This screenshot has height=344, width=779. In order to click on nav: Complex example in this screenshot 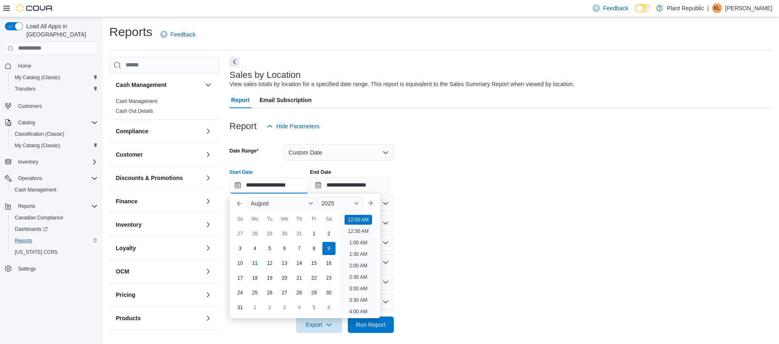, I will do `click(51, 176)`.